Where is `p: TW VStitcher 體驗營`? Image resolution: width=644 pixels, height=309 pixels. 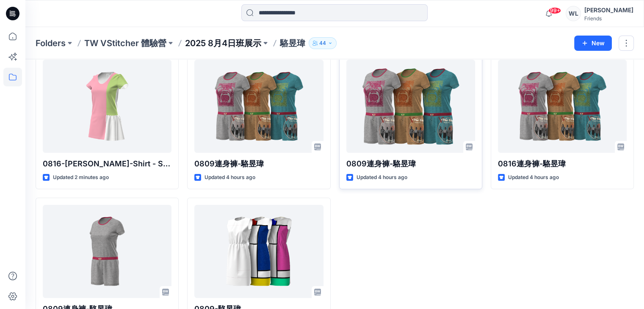
p: TW VStitcher 體驗營 is located at coordinates (125, 43).